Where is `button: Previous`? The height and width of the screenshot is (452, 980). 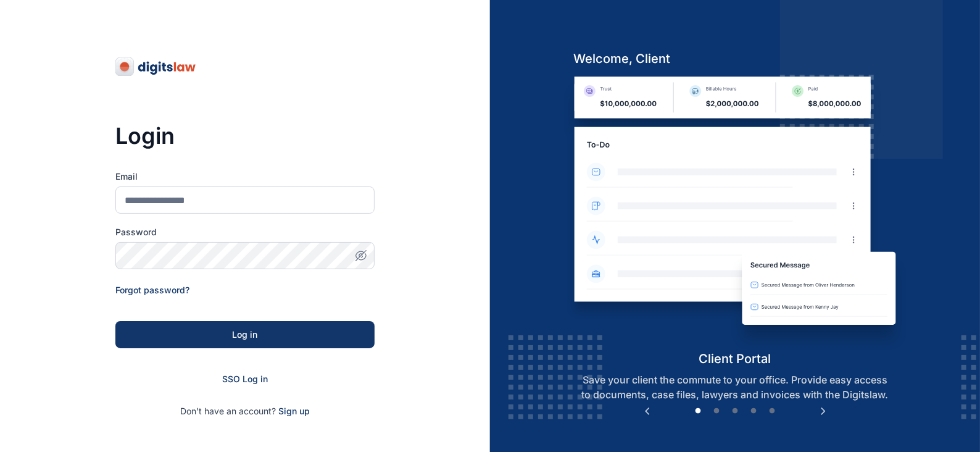 button: Previous is located at coordinates (648, 411).